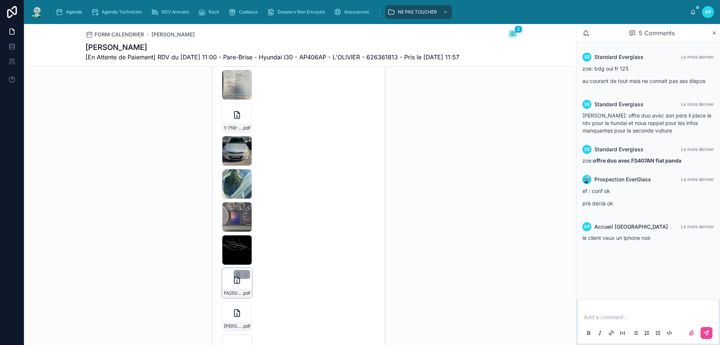 The image size is (720, 345). What do you see at coordinates (353, 12) in the screenshot?
I see `a: Assurances` at bounding box center [353, 12].